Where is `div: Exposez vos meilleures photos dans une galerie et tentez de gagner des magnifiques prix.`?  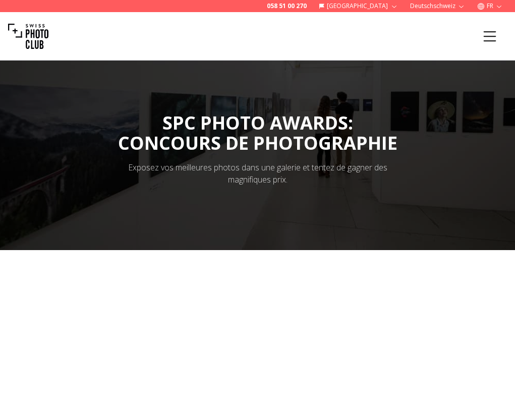 div: Exposez vos meilleures photos dans une galerie et tentez de gagner des magnifiques prix. is located at coordinates (258, 173).